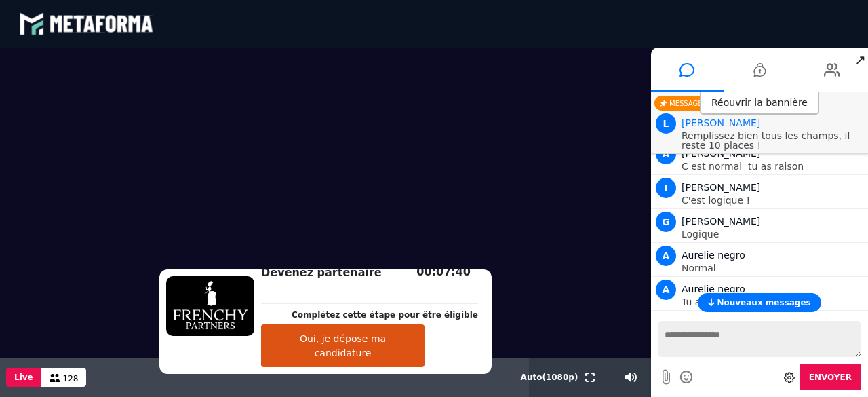 This screenshot has width=868, height=397. Describe the element at coordinates (550, 377) in the screenshot. I see `span: Auto ( 1080 p)` at that location.